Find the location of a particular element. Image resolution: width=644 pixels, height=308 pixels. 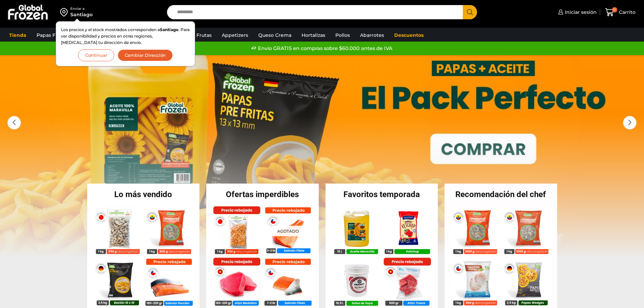

div: Enviar a is located at coordinates (81, 8).